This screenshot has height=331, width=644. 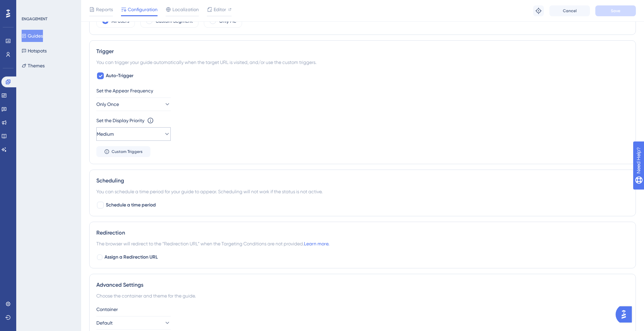 What do you see at coordinates (362, 52) in the screenshot?
I see `div: Trigger` at bounding box center [362, 52].